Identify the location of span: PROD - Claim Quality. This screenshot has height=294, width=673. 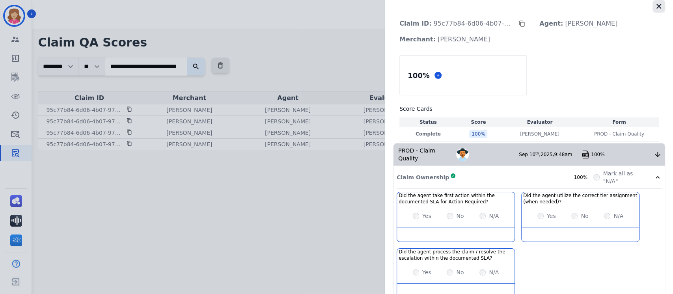
(619, 134).